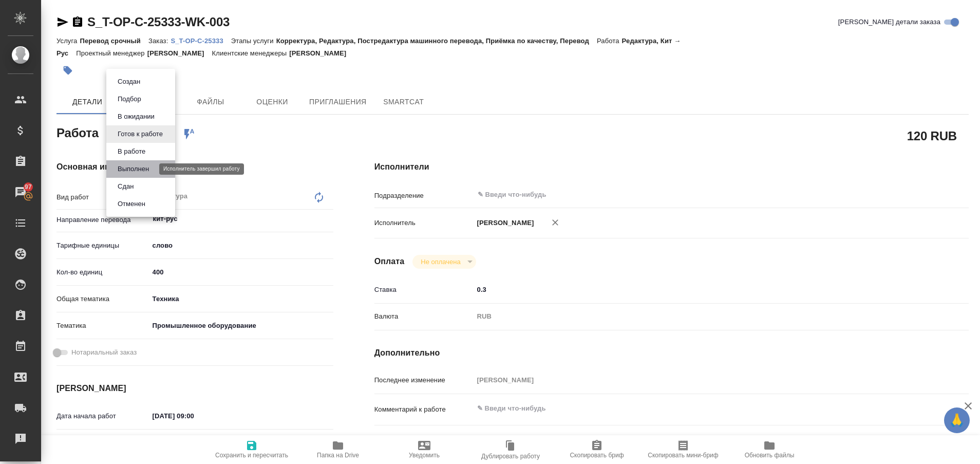 The height and width of the screenshot is (464, 980). Describe the element at coordinates (131, 204) in the screenshot. I see `button: Отменен` at that location.